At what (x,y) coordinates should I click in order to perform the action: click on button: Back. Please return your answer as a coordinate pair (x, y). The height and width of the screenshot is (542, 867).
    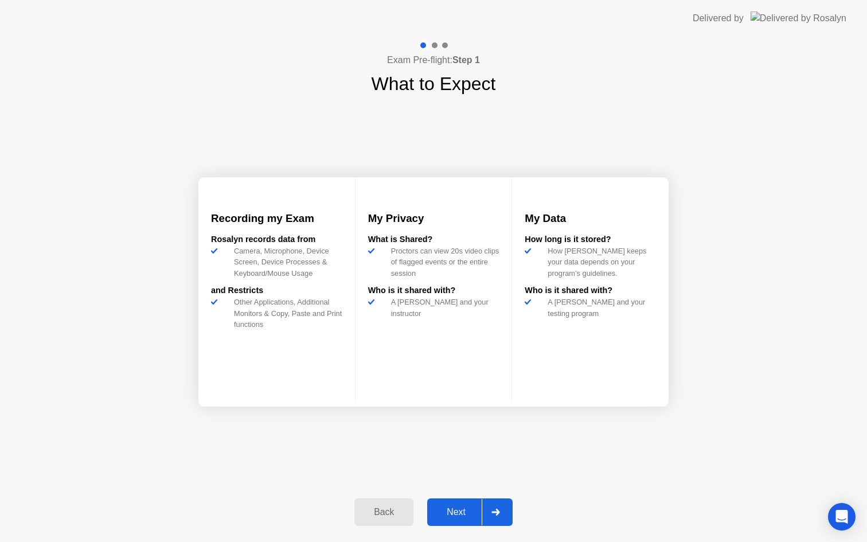
    Looking at the image, I should click on (384, 512).